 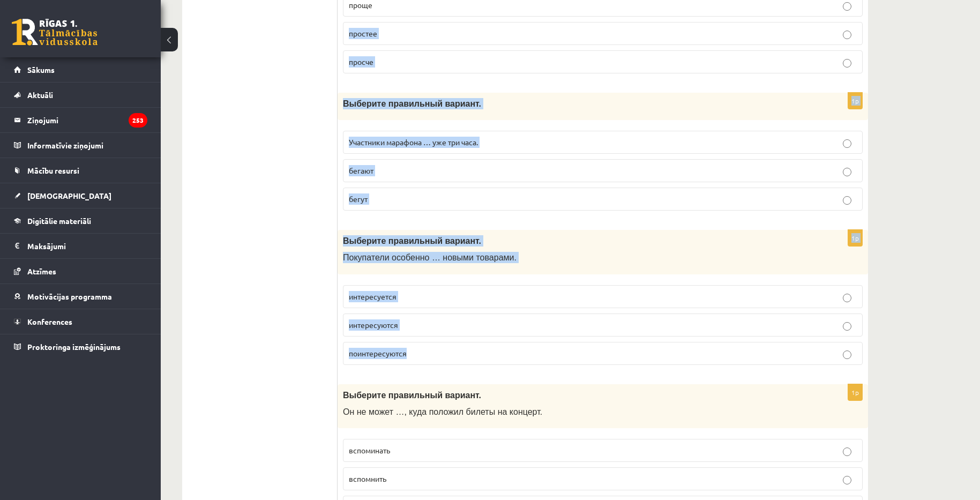 What do you see at coordinates (847, 298) in the screenshot?
I see `input: интересуется` at bounding box center [847, 298].